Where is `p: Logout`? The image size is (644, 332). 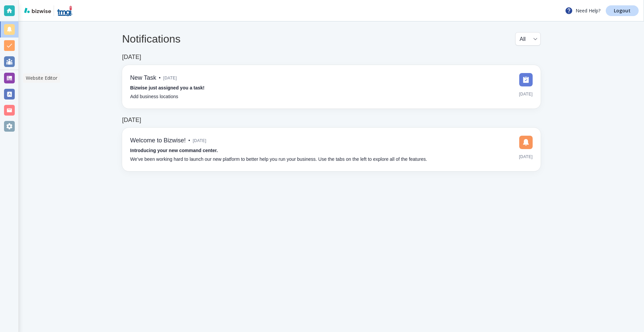
p: Logout is located at coordinates (622, 10).